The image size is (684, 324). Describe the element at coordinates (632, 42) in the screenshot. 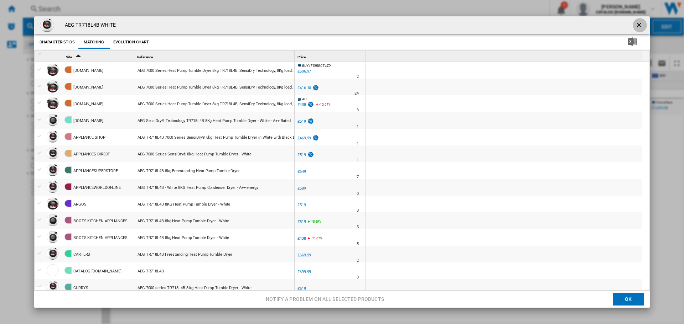

I see `img: excel-24x24.png` at that location.